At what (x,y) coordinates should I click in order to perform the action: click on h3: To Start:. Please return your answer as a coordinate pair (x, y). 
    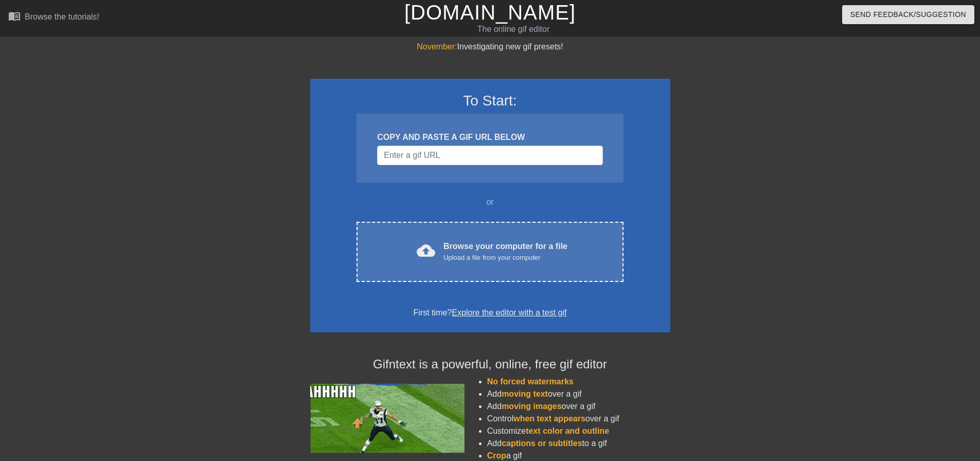
    Looking at the image, I should click on (490, 101).